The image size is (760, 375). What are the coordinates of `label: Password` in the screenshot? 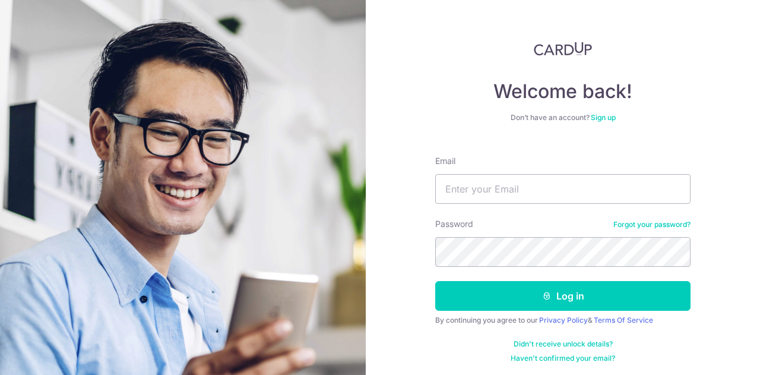 It's located at (455, 224).